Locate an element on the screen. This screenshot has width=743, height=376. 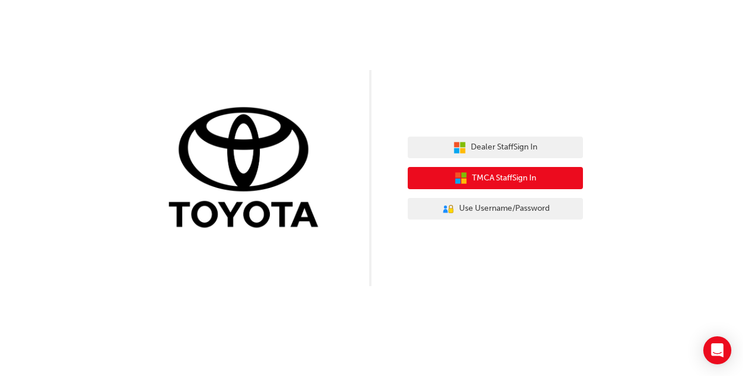
span: Use Username/Password is located at coordinates (504, 208).